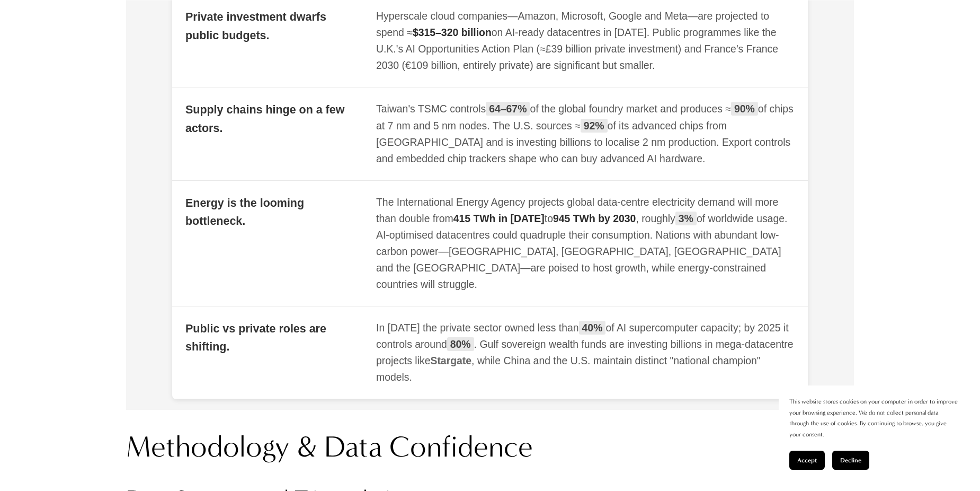 This screenshot has width=980, height=491. I want to click on span: $315–320 billion, so click(452, 32).